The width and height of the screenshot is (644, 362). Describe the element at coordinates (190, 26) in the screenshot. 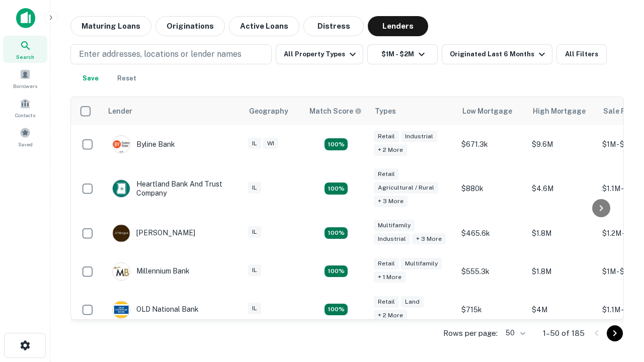

I see `button: Originations` at that location.